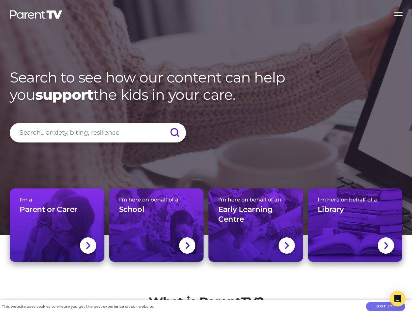 Image resolution: width=412 pixels, height=313 pixels. Describe the element at coordinates (256, 215) in the screenshot. I see `h3: Early Learning Centre` at that location.